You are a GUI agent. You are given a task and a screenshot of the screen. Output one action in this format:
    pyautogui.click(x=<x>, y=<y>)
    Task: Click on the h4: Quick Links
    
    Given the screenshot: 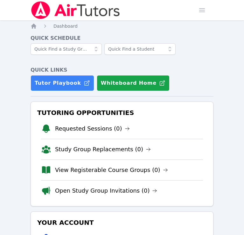 What is the action you would take?
    pyautogui.click(x=122, y=70)
    